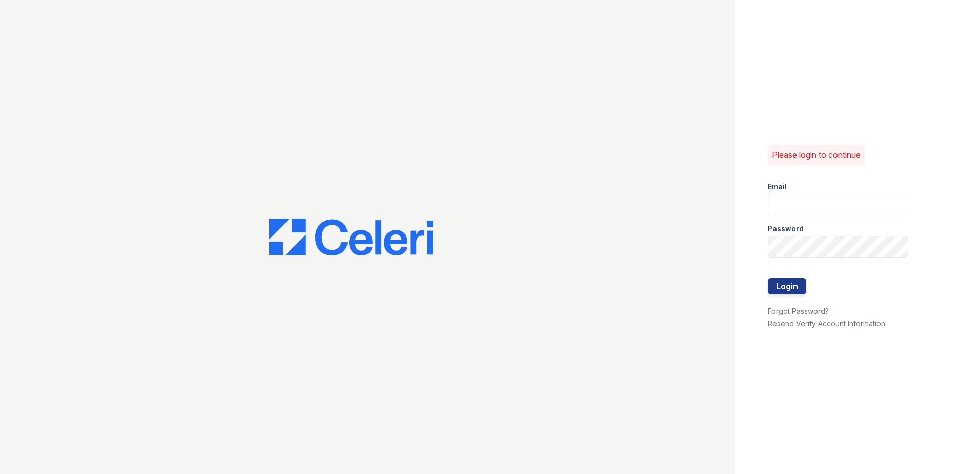 This screenshot has width=980, height=474. What do you see at coordinates (798, 311) in the screenshot?
I see `a: Forgot Password?` at bounding box center [798, 311].